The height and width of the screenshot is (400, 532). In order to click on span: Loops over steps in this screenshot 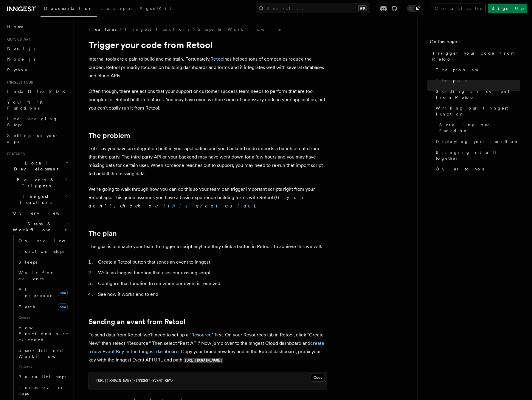, I will do `click(41, 390)`.